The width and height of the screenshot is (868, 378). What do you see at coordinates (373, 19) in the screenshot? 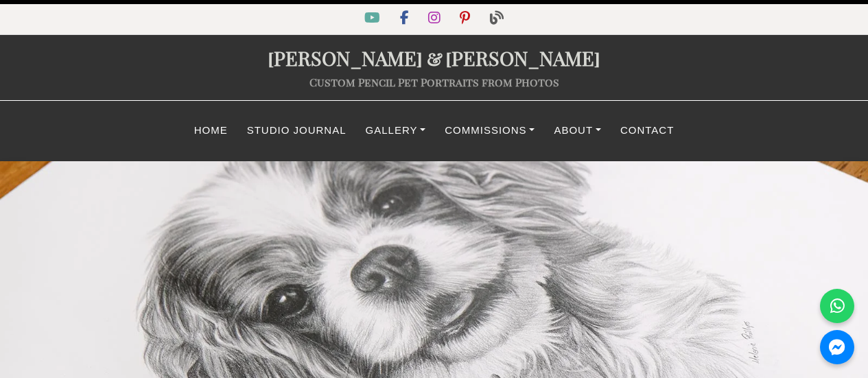
I see `a: YouTube` at bounding box center [373, 19].